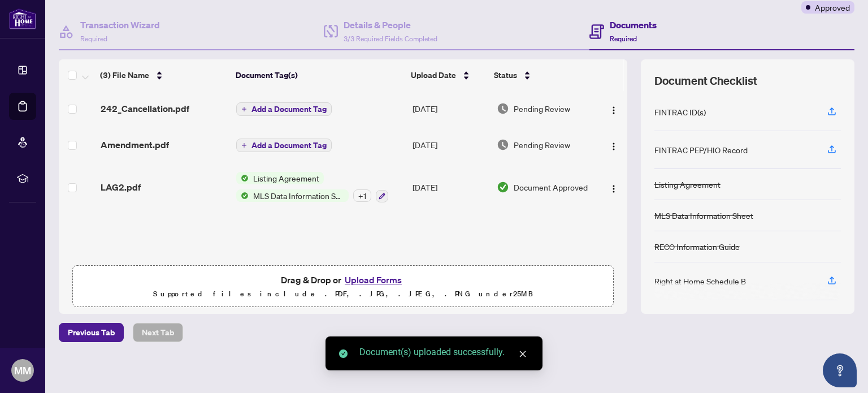  Describe the element at coordinates (687, 185) in the screenshot. I see `div: Listing Agreement` at that location.